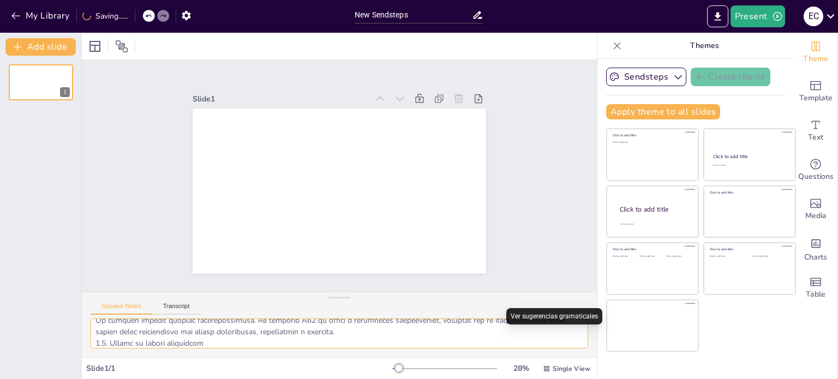 The width and height of the screenshot is (838, 379). I want to click on div: Slide 1, so click(280, 99).